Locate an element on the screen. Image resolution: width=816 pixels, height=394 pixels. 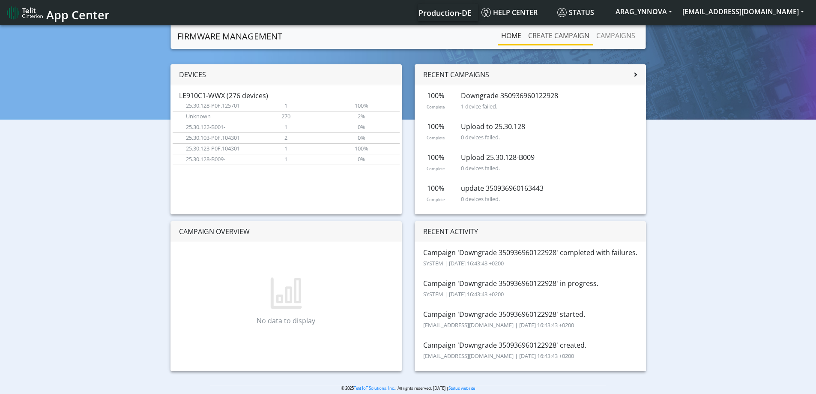
span: update 350936960163443 is located at coordinates (502, 188).